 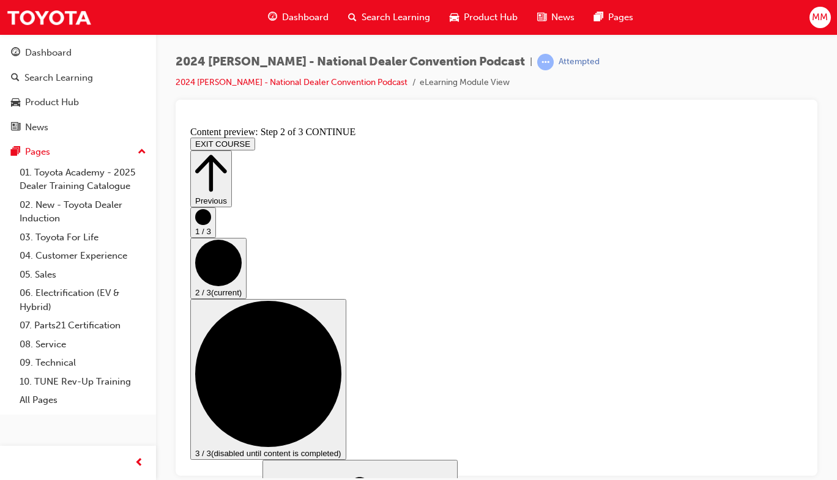 What do you see at coordinates (78, 152) in the screenshot?
I see `button: Pages` at bounding box center [78, 152].